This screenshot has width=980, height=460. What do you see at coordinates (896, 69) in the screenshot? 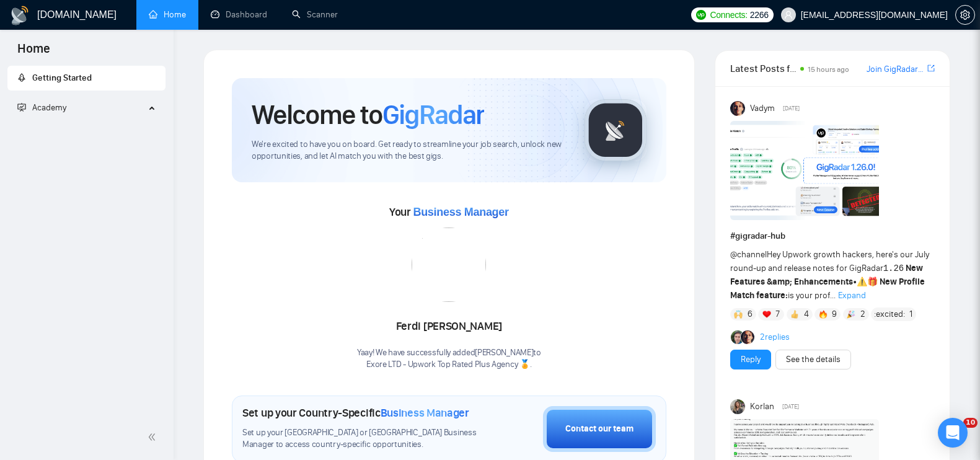
I see `a: Join GigRadar Slack Community` at bounding box center [896, 69].